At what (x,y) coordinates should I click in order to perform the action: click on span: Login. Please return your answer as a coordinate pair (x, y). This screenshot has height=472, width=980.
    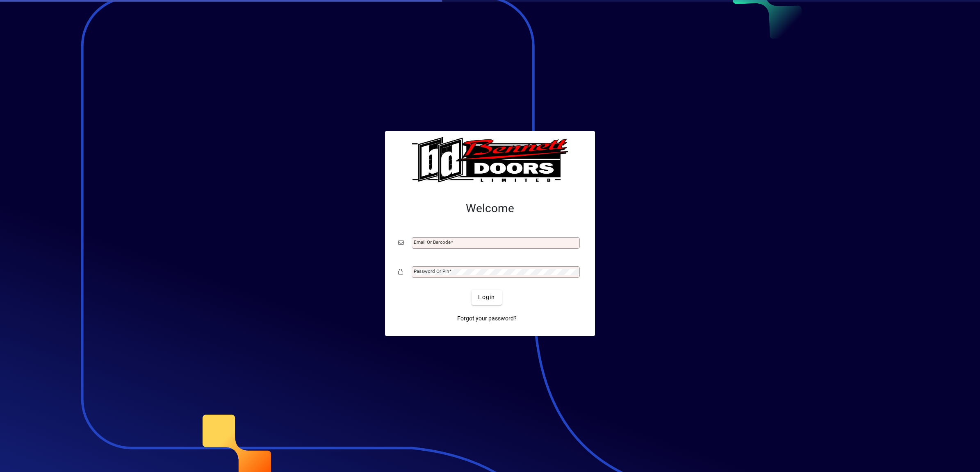
    Looking at the image, I should click on (486, 297).